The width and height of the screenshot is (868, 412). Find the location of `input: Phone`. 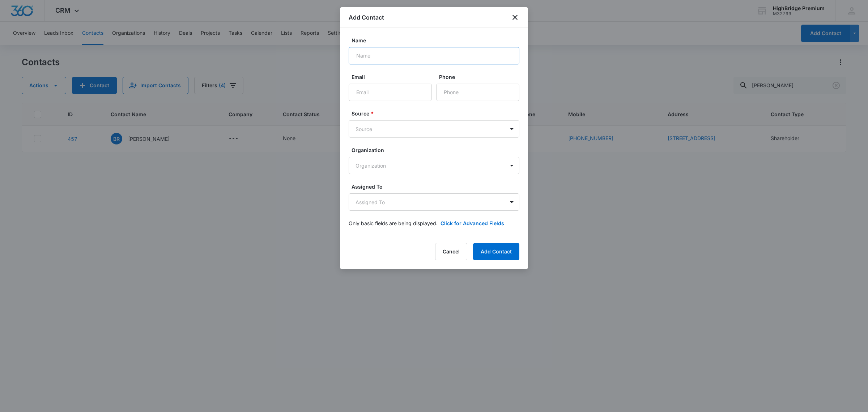

input: Phone is located at coordinates (478, 92).